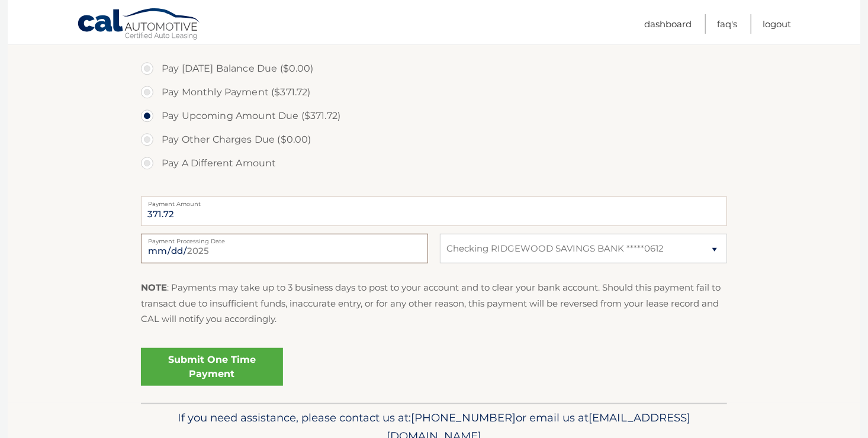 Image resolution: width=868 pixels, height=438 pixels. I want to click on input: Payment Amount, so click(434, 211).